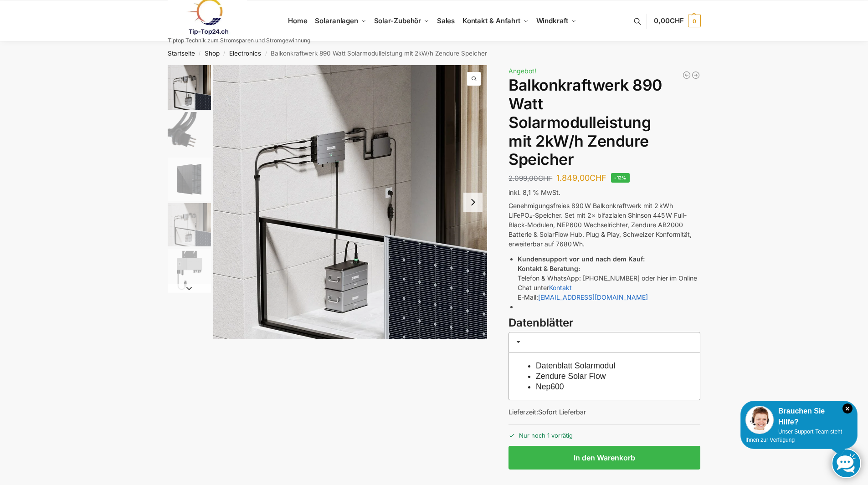 The image size is (868, 485). I want to click on span: 0,00, so click(668, 21).